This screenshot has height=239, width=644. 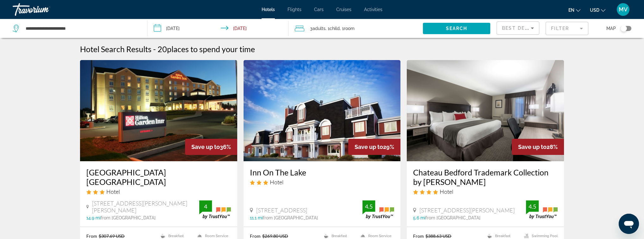 I want to click on a: Travorium, so click(x=44, y=10).